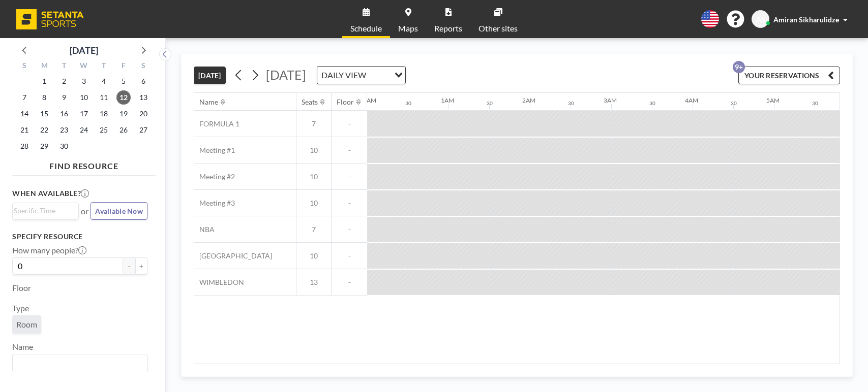  What do you see at coordinates (691, 100) in the screenshot?
I see `div: 4AM` at bounding box center [691, 100].